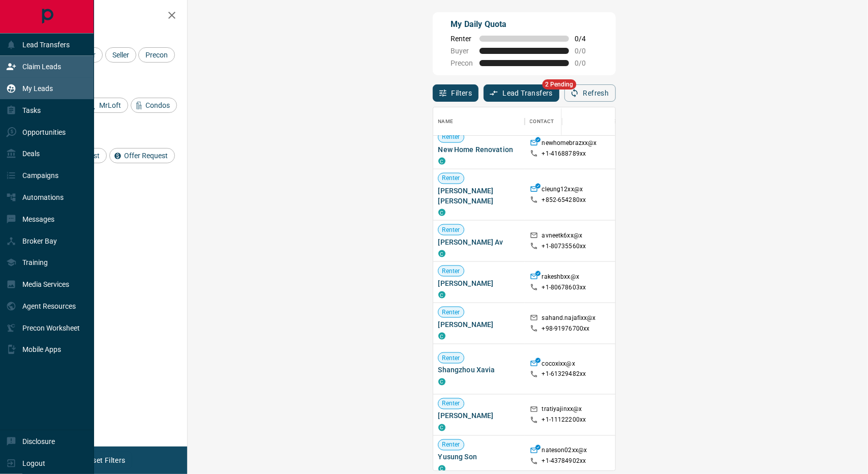 This screenshot has height=474, width=868. Describe the element at coordinates (564, 420) in the screenshot. I see `p: +1- 11122200xx` at that location.